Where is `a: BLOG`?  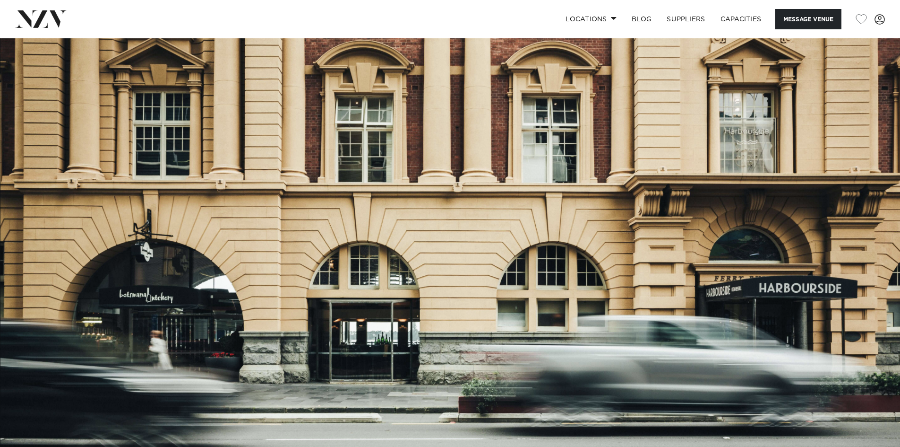
a: BLOG is located at coordinates (642, 19).